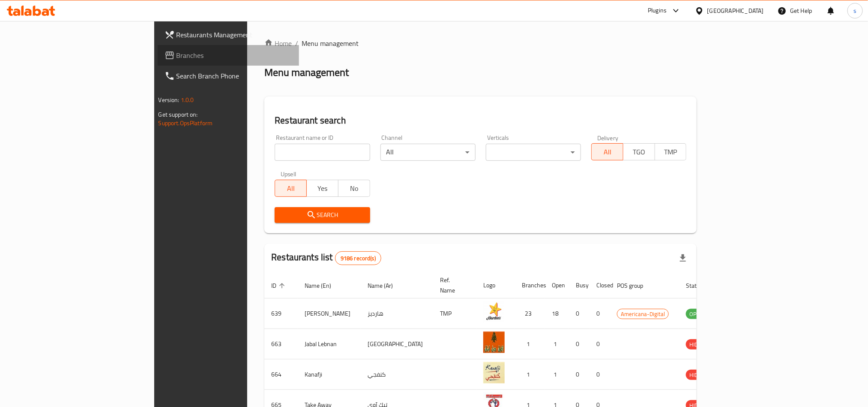 This screenshot has width=868, height=407. I want to click on td: Jabal Lebnan, so click(329, 344).